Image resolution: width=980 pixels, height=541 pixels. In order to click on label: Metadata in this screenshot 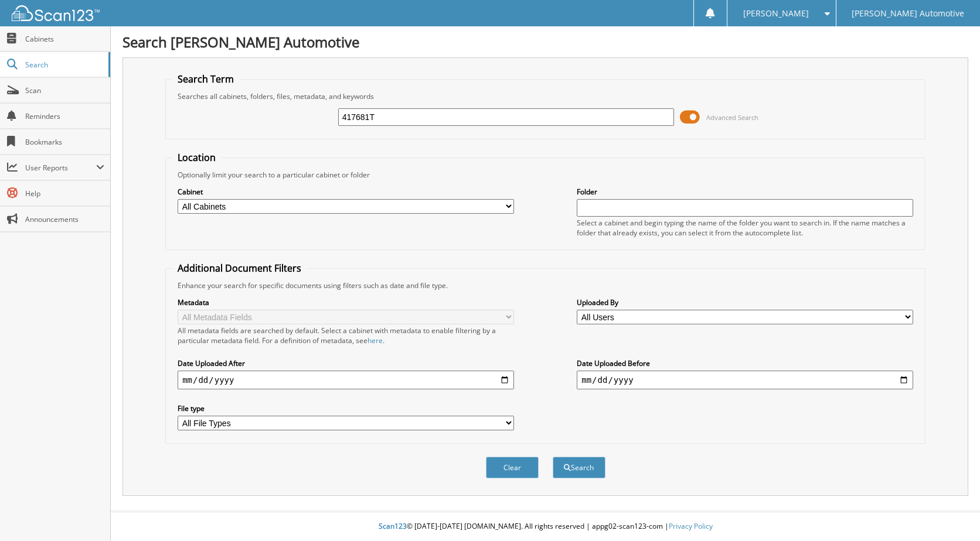, I will do `click(346, 302)`.